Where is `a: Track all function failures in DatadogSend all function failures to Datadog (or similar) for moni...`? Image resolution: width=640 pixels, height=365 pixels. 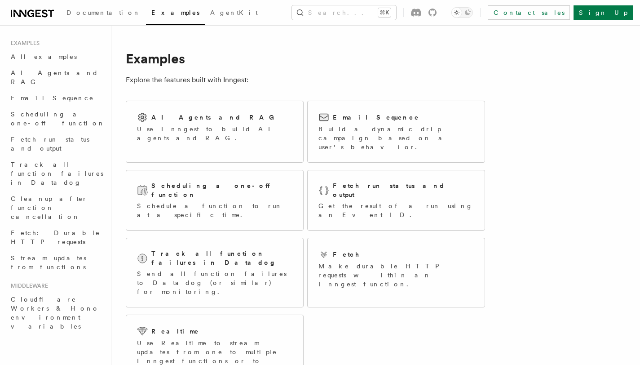
a: Track all function failures in DatadogSend all function failures to Datadog (or similar) for moni... is located at coordinates (215, 272).